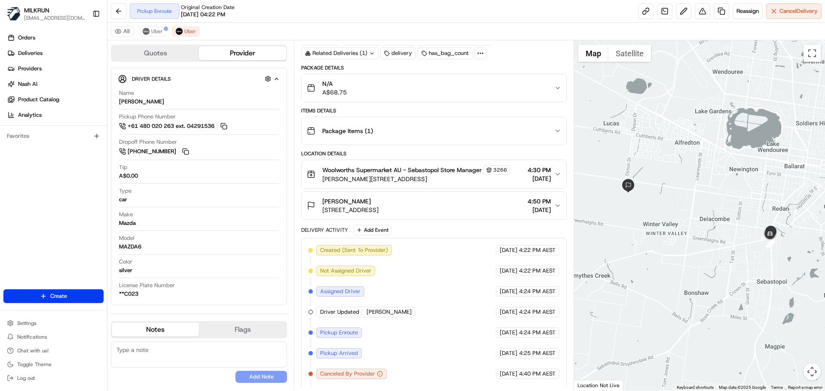  I want to click on span: 4:25 PM AEST, so click(537, 354).